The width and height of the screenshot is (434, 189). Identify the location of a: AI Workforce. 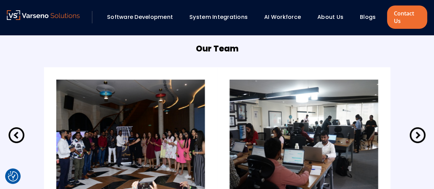
(282, 17).